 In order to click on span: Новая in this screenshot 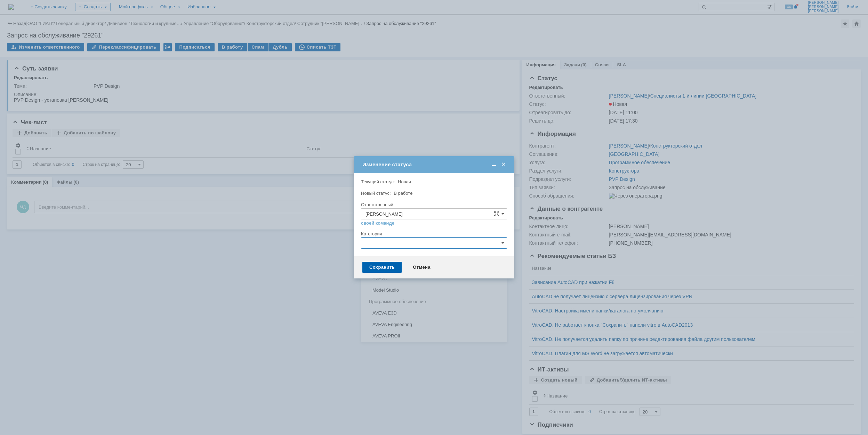, I will do `click(404, 182)`.